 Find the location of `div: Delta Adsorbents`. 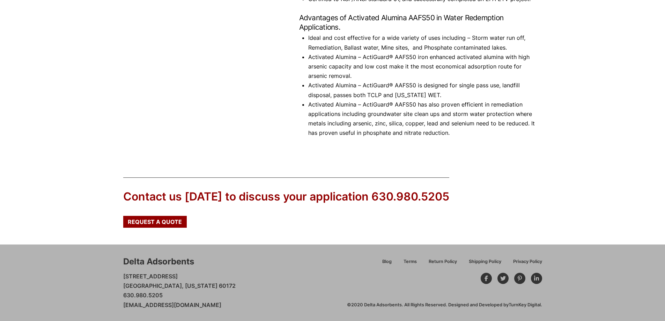

div: Delta Adsorbents is located at coordinates (158, 261).